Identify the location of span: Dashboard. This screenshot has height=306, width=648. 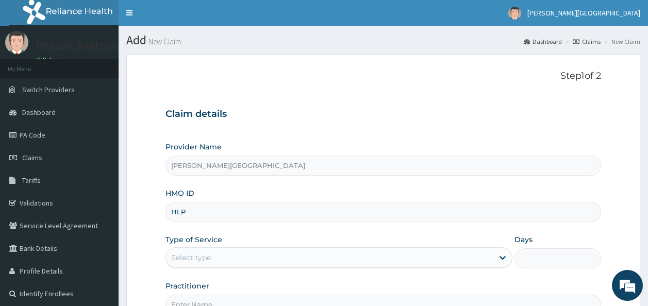
(39, 112).